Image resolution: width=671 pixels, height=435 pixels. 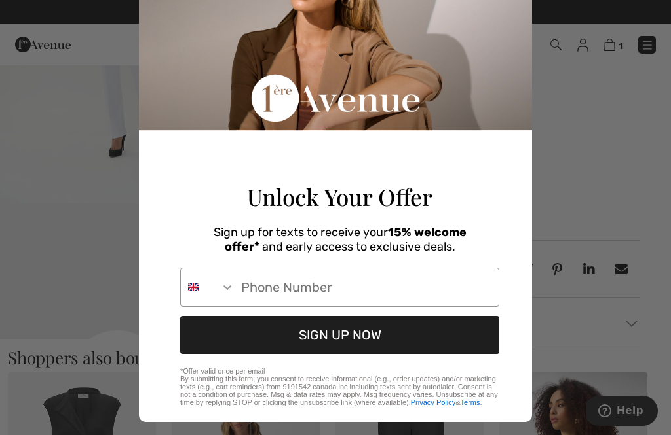 I want to click on span: and early access to exclusive deals., so click(x=358, y=247).